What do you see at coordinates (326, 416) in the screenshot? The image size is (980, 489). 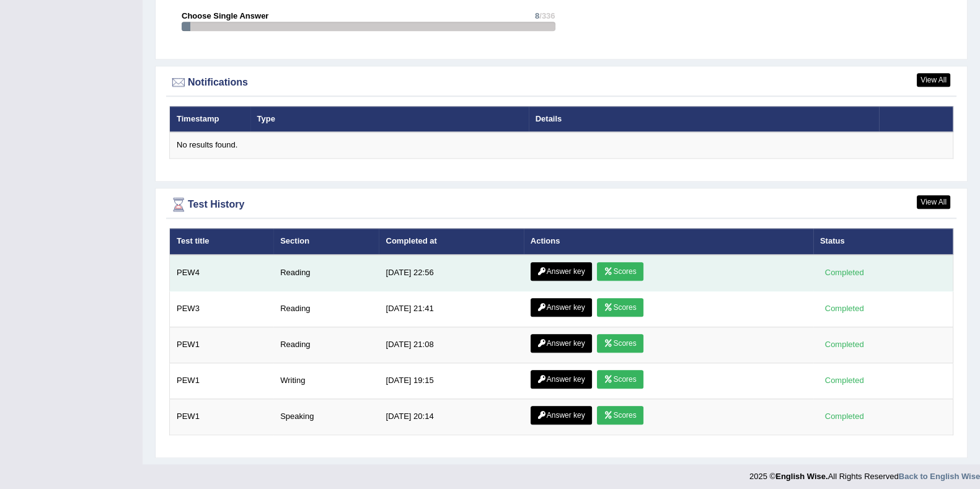 I see `td: Speaking` at bounding box center [326, 416].